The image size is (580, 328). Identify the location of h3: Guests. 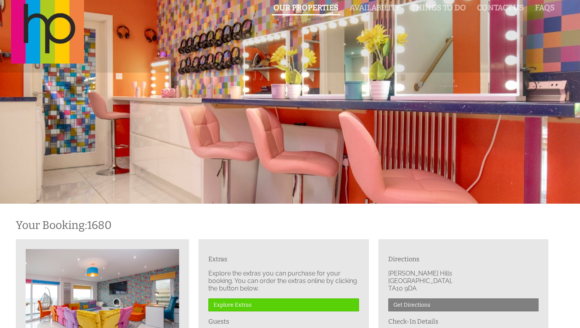
(284, 321).